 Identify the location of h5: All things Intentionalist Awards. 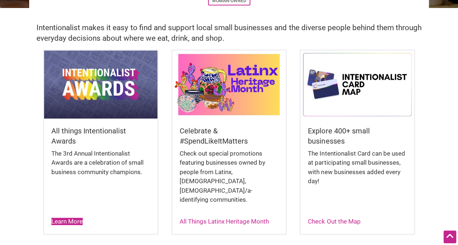
(100, 136).